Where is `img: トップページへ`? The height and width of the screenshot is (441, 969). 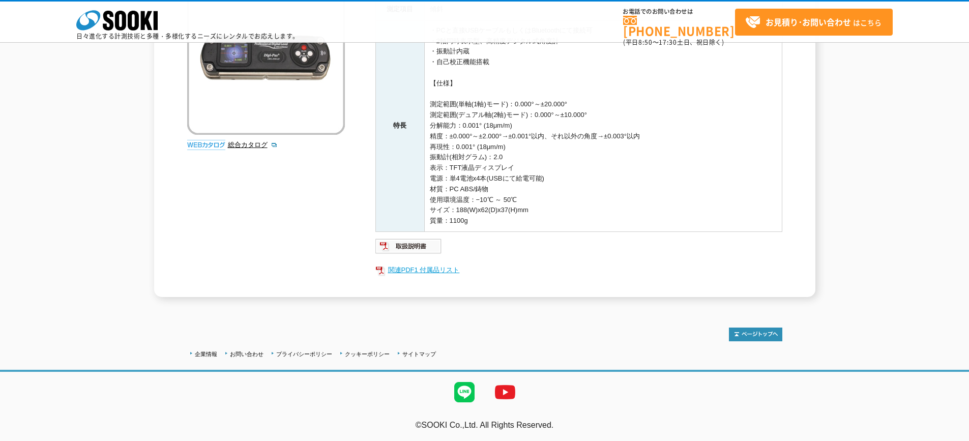 img: トップページへ is located at coordinates (756, 334).